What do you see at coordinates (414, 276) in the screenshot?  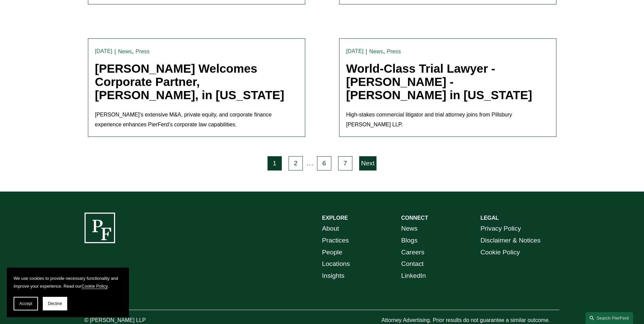 I see `a: LinkedIn` at bounding box center [414, 276].